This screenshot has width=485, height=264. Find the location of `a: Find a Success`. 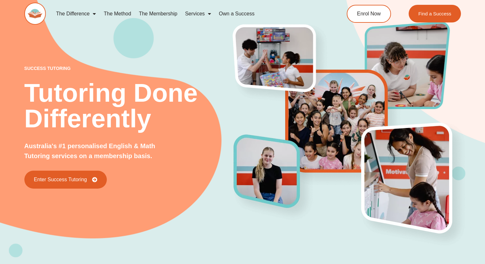

a: Find a Success is located at coordinates (435, 13).